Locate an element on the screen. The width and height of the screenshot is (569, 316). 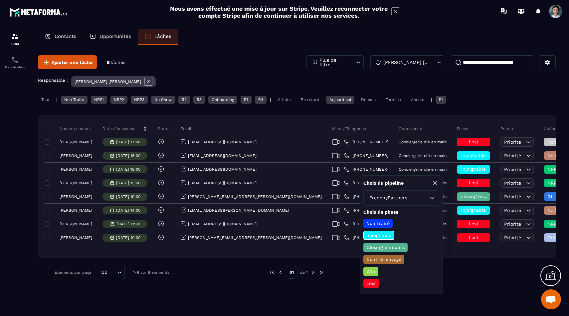
p: Opportunités is located at coordinates (115, 36).